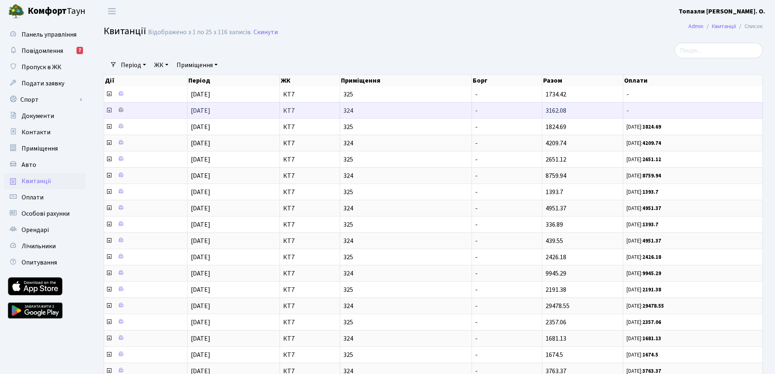  What do you see at coordinates (45, 35) in the screenshot?
I see `a: Панель управління` at bounding box center [45, 35].